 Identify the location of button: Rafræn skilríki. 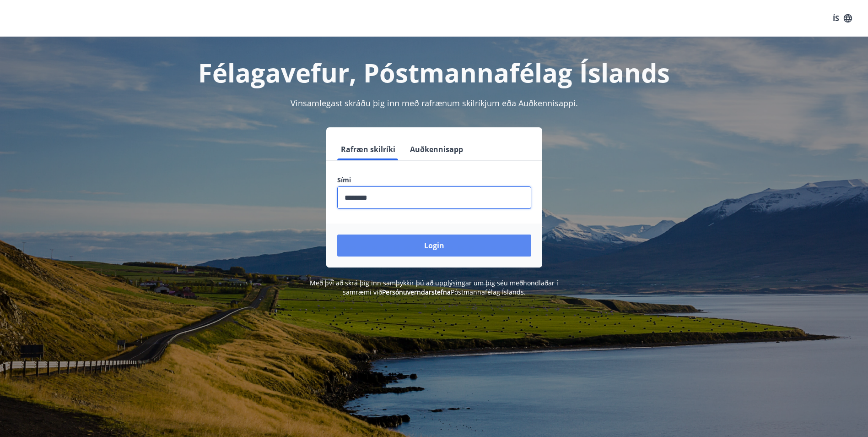
(368, 149).